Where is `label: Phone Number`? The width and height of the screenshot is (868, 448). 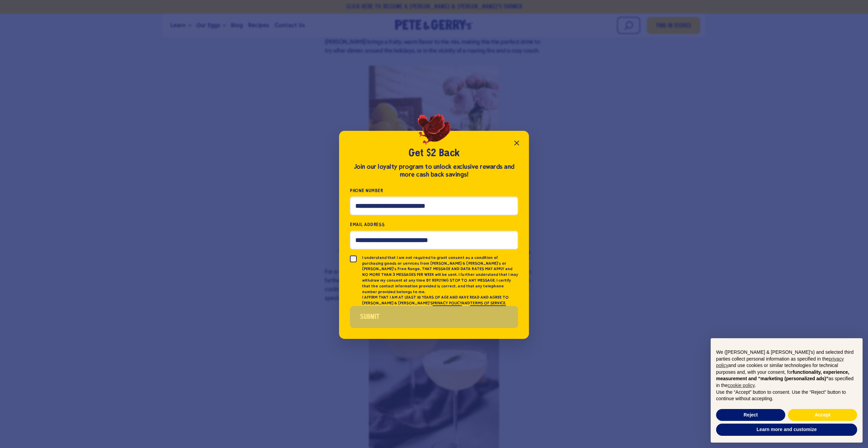 label: Phone Number is located at coordinates (434, 190).